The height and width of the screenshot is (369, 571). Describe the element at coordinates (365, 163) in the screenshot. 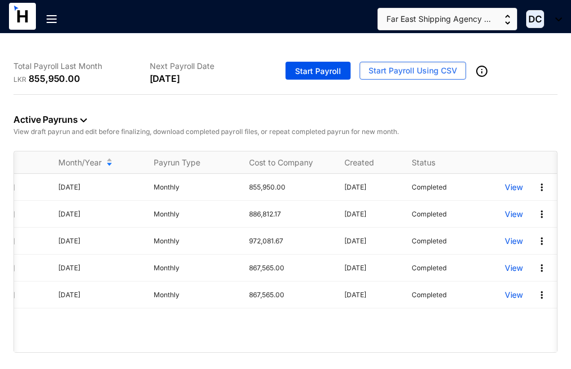

I see `th: Created` at that location.